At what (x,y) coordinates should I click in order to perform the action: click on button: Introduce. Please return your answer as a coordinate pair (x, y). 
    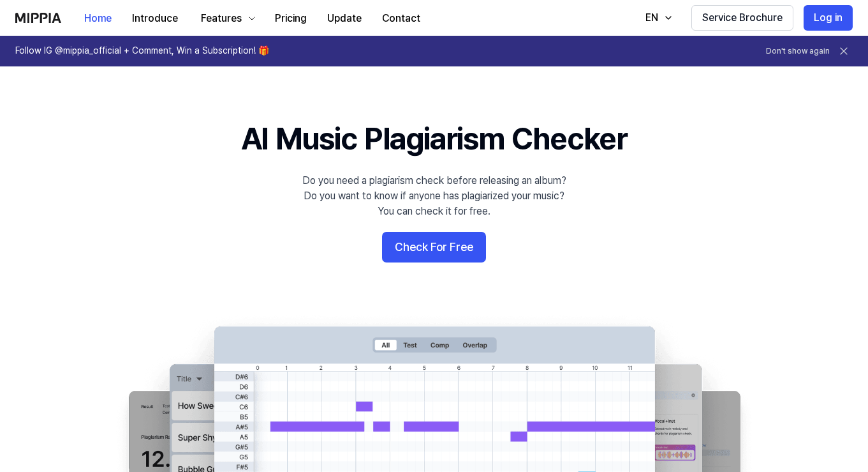
    Looking at the image, I should click on (155, 18).